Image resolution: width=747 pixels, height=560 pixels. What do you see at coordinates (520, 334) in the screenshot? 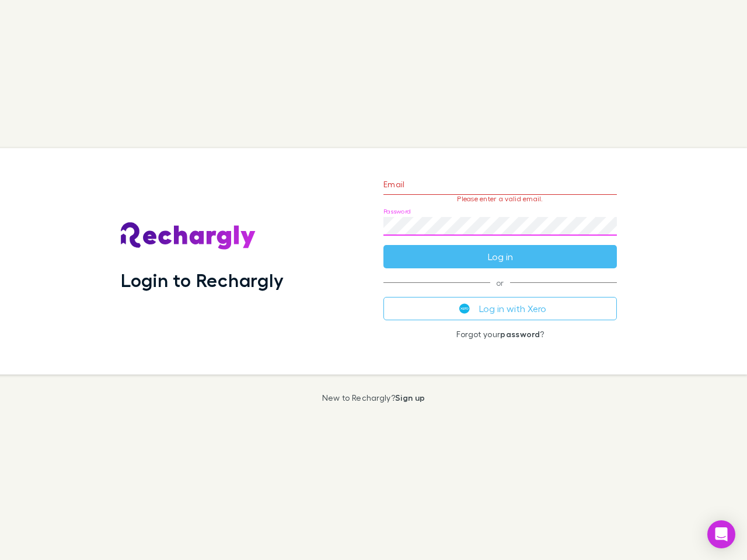
I see `a: password` at bounding box center [520, 334].